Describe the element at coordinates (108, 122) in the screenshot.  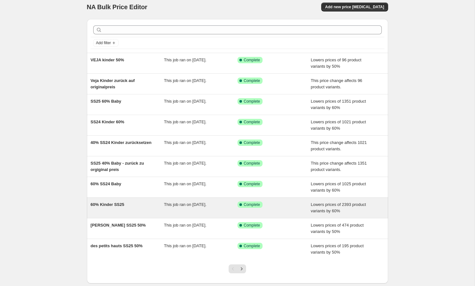
I see `span: SS24 Kinder 60%` at that location.